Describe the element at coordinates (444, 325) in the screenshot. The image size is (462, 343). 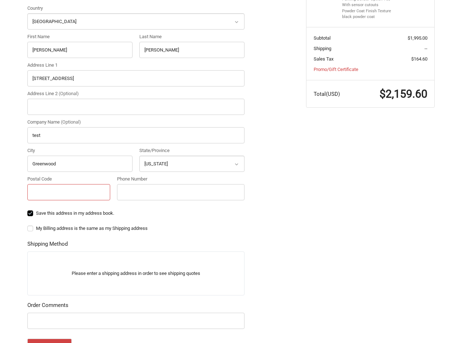
I see `div: Chat Widget` at that location.